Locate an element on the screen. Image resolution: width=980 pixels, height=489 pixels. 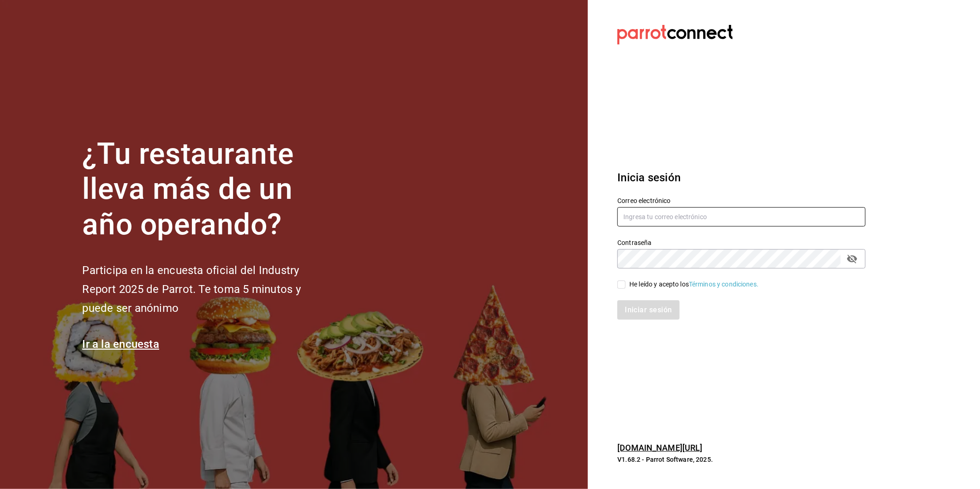
h3: Inicia sesión is located at coordinates (741, 177).